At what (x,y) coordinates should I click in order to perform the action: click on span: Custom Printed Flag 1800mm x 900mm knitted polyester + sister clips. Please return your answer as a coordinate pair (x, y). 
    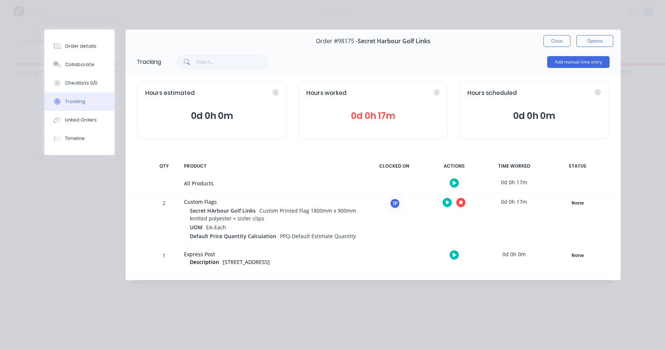
    Looking at the image, I should click on (273, 215).